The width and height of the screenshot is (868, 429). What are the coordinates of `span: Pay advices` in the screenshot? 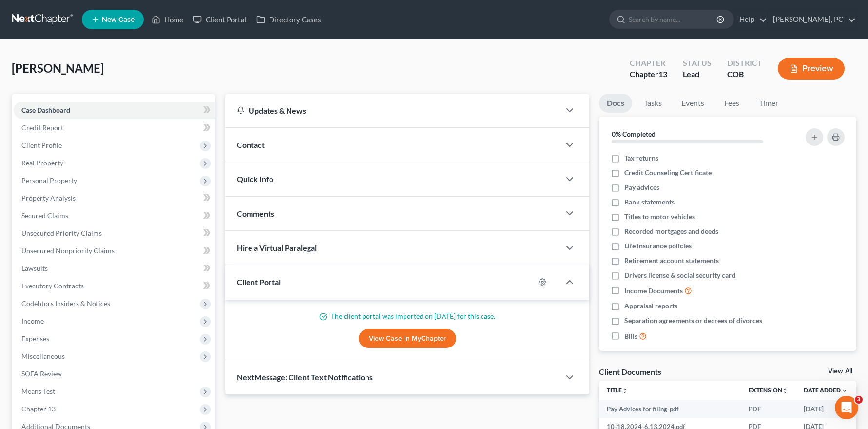 It's located at (642, 187).